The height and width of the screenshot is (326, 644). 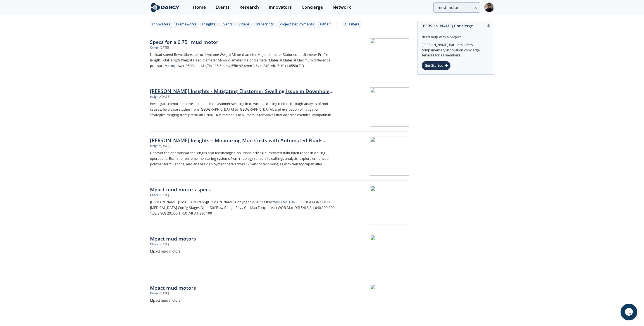 What do you see at coordinates (242, 189) in the screenshot?
I see `div: Mpact mud motors specs` at bounding box center [242, 189].